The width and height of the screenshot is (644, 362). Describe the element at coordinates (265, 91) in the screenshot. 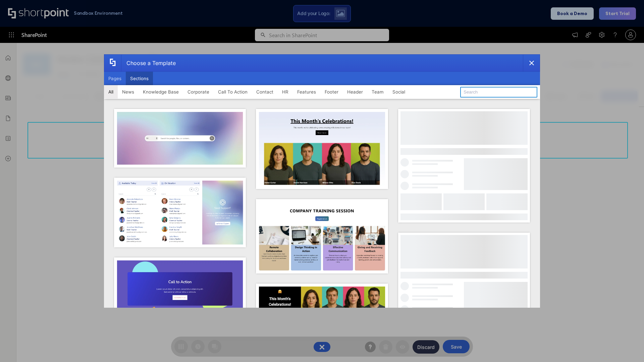

I see `button: Contact` at that location.